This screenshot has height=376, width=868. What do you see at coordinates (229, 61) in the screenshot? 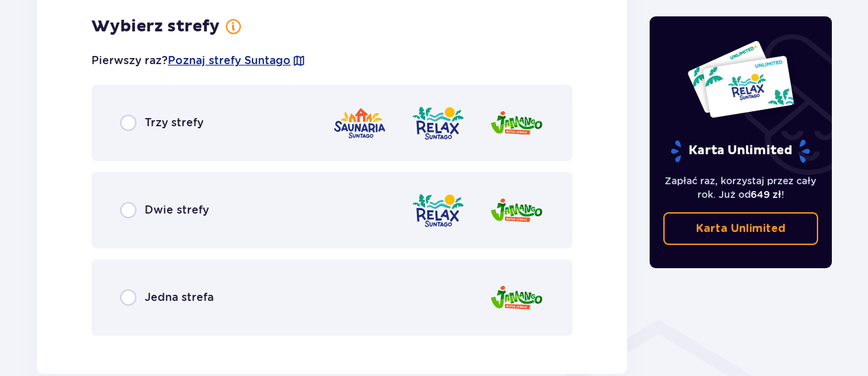
I see `a: Poznaj strefy Suntago` at bounding box center [229, 61].